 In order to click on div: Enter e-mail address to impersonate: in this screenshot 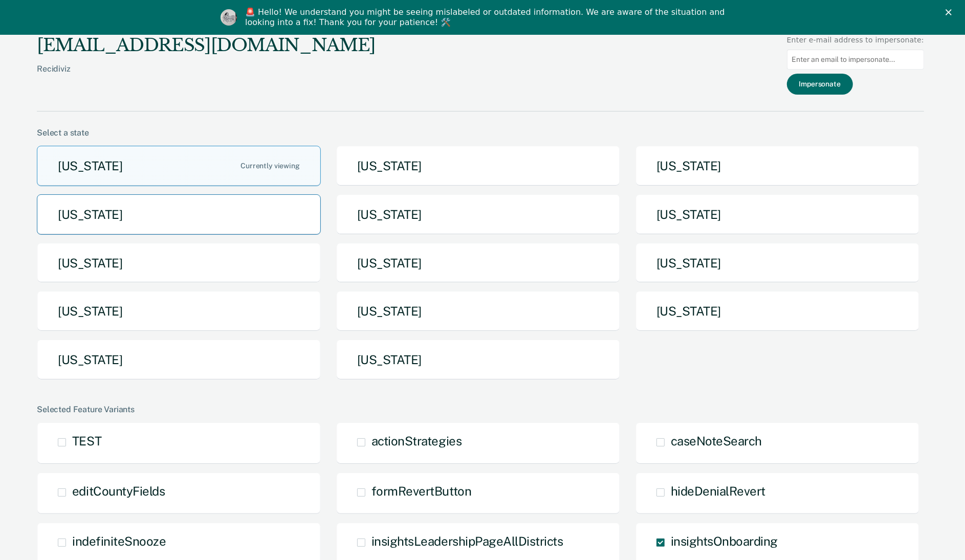, I will do `click(856, 39)`.